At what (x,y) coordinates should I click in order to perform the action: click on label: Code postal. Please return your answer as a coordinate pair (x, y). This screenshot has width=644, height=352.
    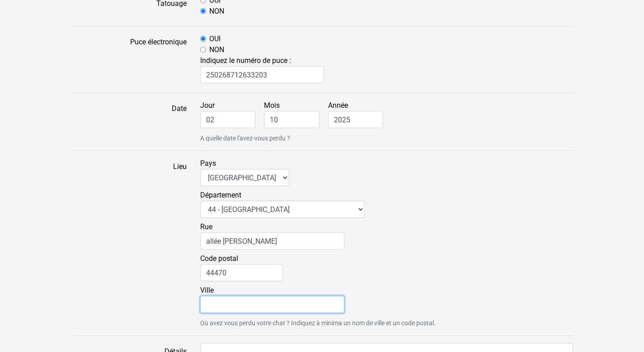
    Looking at the image, I should click on (241, 267).